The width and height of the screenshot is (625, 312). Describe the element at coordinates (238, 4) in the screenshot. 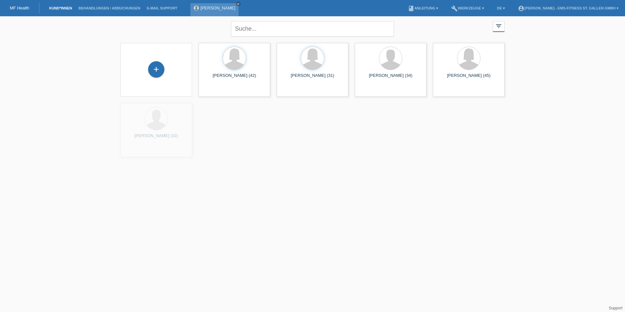

I see `a: close` at that location.